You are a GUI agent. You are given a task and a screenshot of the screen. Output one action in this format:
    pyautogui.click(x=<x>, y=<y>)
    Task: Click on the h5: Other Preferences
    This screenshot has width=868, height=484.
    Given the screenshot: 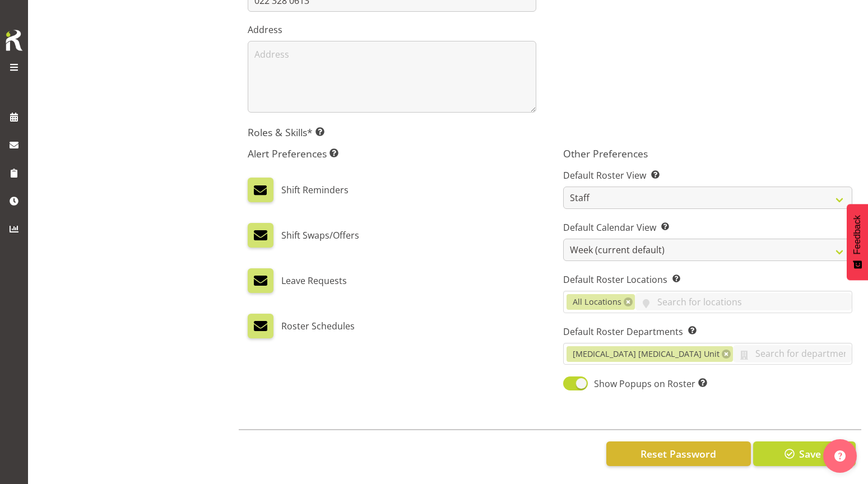 What is the action you would take?
    pyautogui.click(x=708, y=153)
    